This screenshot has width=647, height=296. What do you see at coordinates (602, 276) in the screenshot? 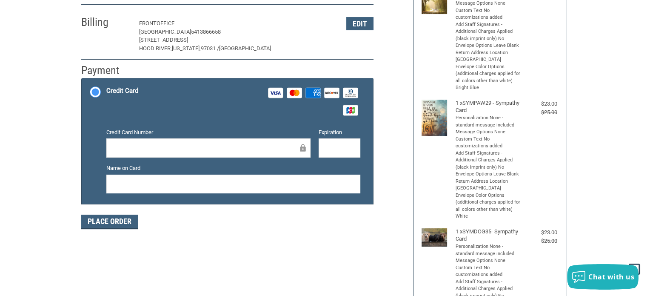
I see `button: Chat with us` at bounding box center [602, 276].